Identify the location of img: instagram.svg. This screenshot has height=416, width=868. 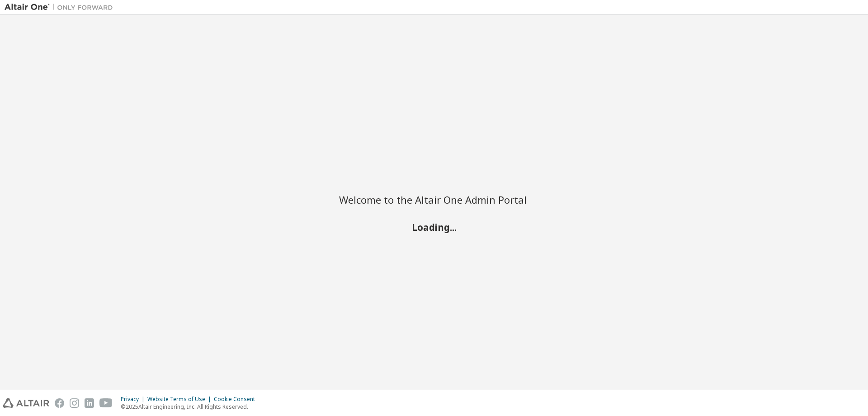
(74, 403).